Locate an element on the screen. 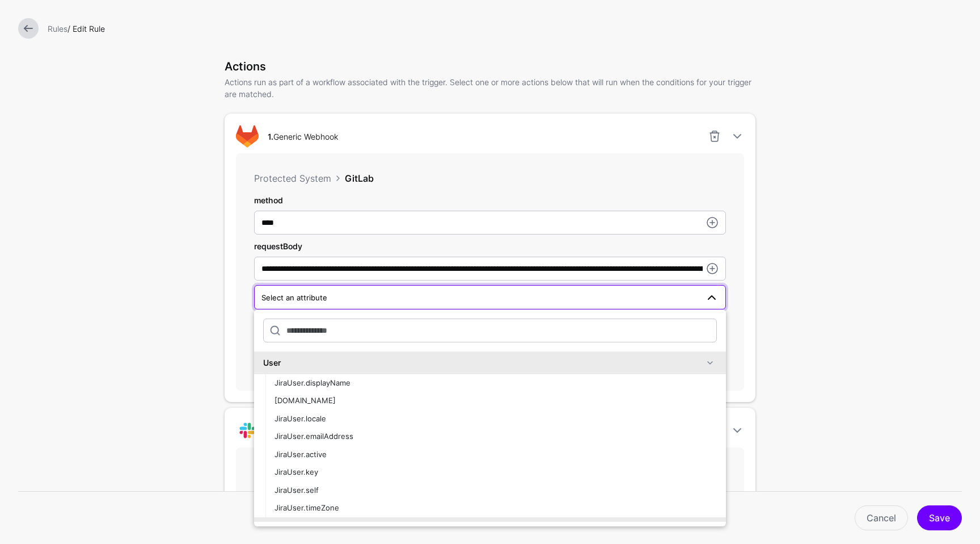  span: JiraUser.active is located at coordinates (300, 454).